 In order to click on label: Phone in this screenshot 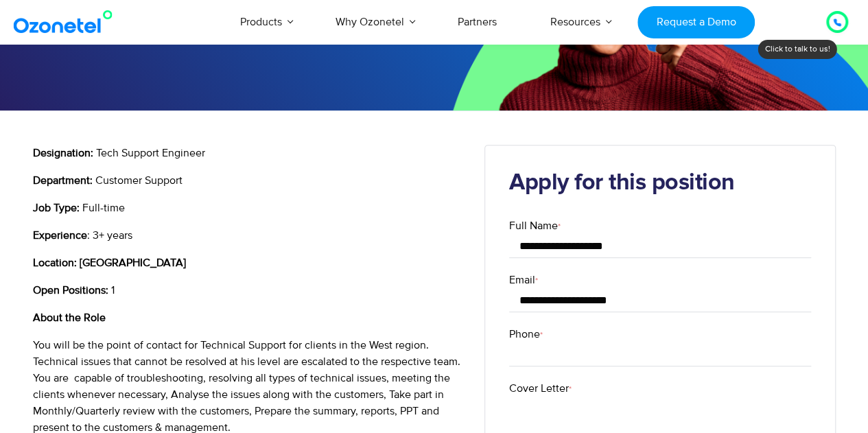, I will do `click(660, 334)`.